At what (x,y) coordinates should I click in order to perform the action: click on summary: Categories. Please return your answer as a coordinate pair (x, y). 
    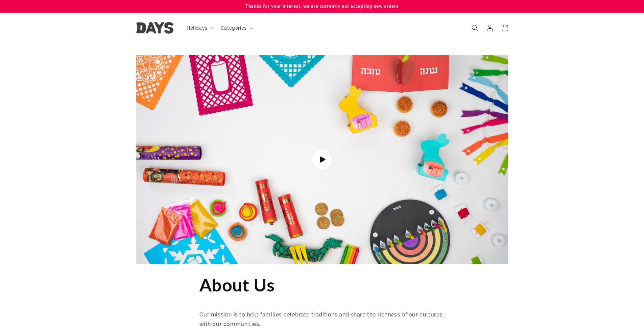
    Looking at the image, I should click on (236, 28).